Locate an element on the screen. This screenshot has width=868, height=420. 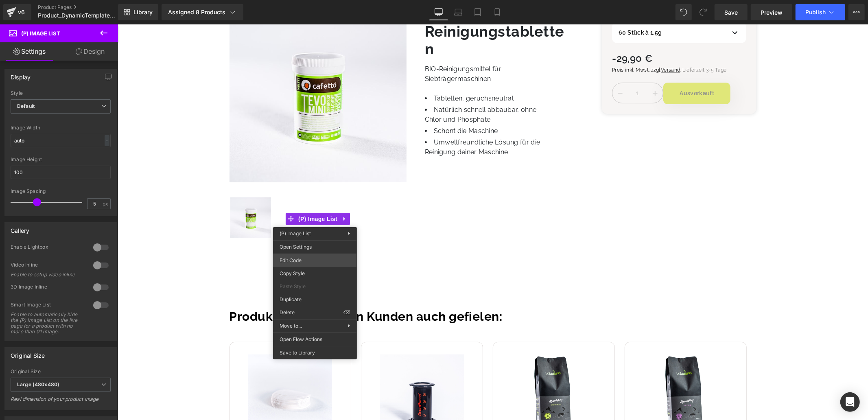
img: Alpenröstung - Die Feine is located at coordinates (569, 372).